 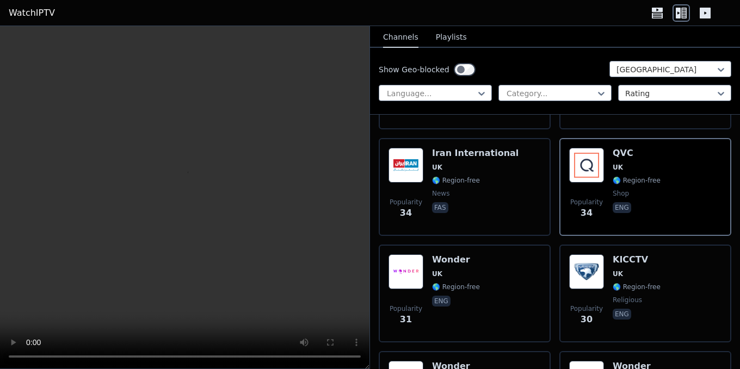 I want to click on button: Channels, so click(x=400, y=38).